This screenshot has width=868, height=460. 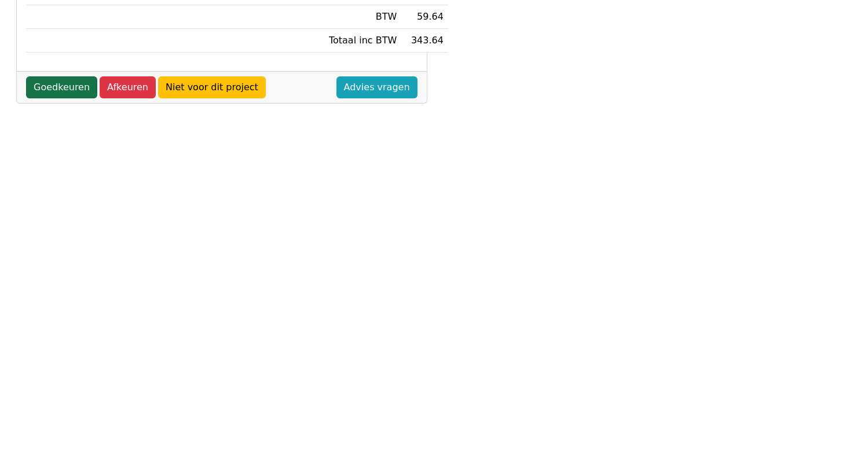 What do you see at coordinates (424, 17) in the screenshot?
I see `td: 59.64` at bounding box center [424, 17].